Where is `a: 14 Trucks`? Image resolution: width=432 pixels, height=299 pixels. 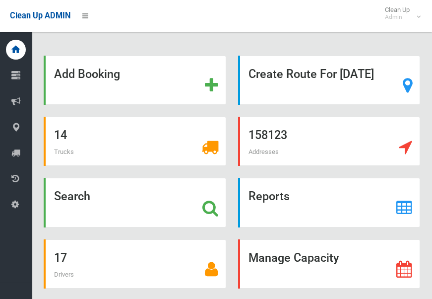
a: 14 Trucks is located at coordinates (135, 141).